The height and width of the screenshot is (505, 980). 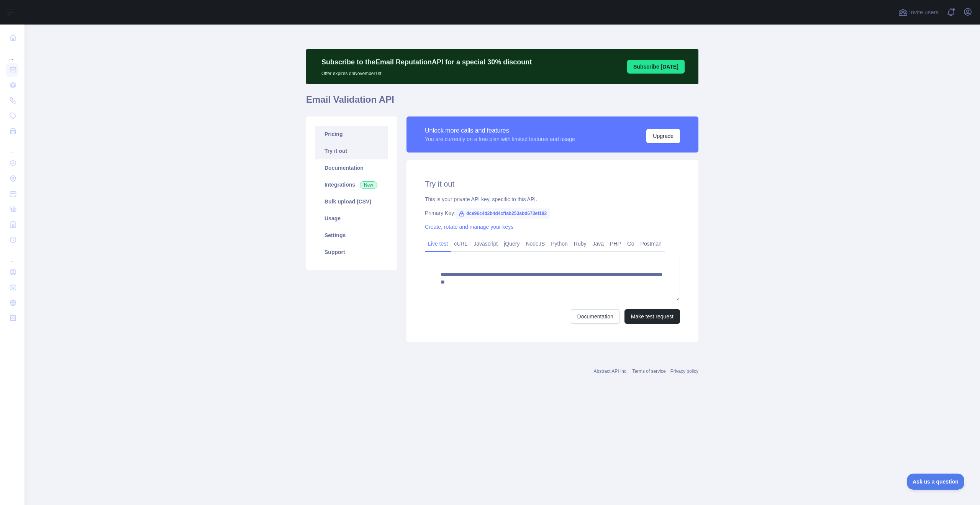 I want to click on button: Invite users, so click(x=918, y=12).